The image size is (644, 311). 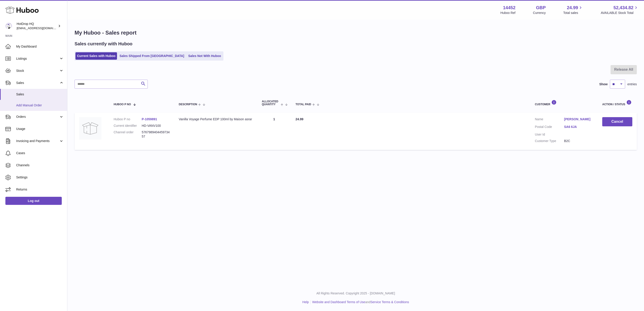 What do you see at coordinates (40, 47) in the screenshot?
I see `span: My Dashboard` at bounding box center [40, 47].